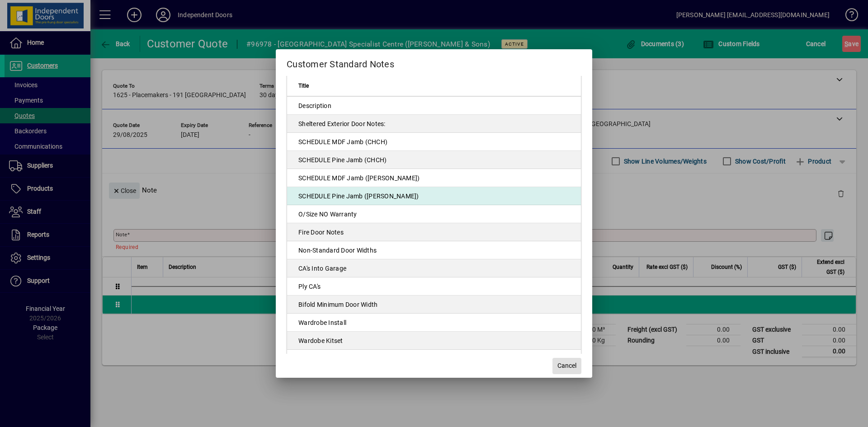 The image size is (868, 427). What do you see at coordinates (434, 322) in the screenshot?
I see `td: Wardrobe Install` at bounding box center [434, 322].